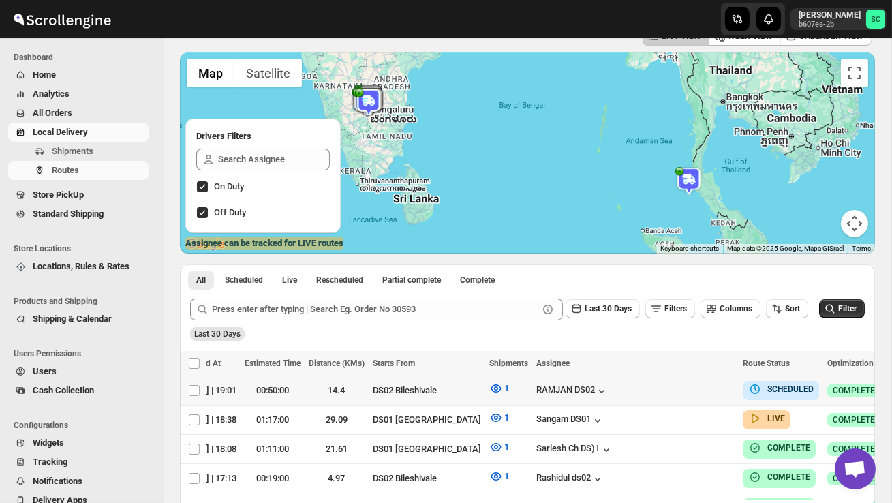 The width and height of the screenshot is (892, 503). What do you see at coordinates (766, 363) in the screenshot?
I see `span: Route Status` at bounding box center [766, 363].